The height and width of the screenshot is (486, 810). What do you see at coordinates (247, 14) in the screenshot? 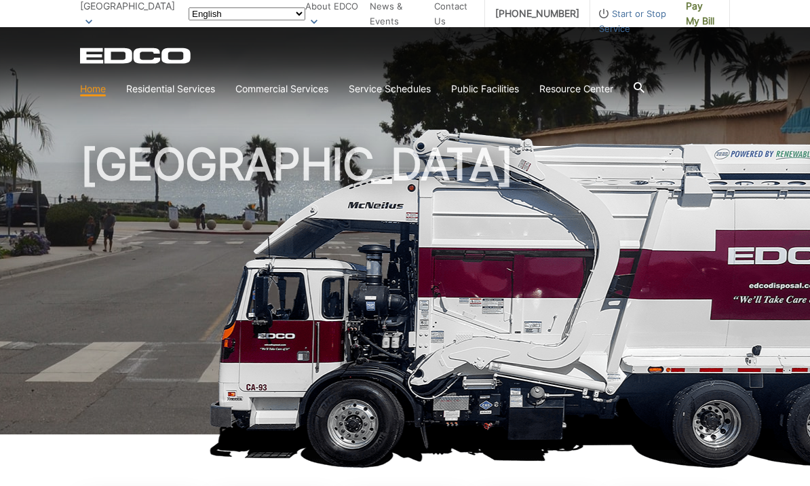
I see `select: Select a language` at bounding box center [247, 14].